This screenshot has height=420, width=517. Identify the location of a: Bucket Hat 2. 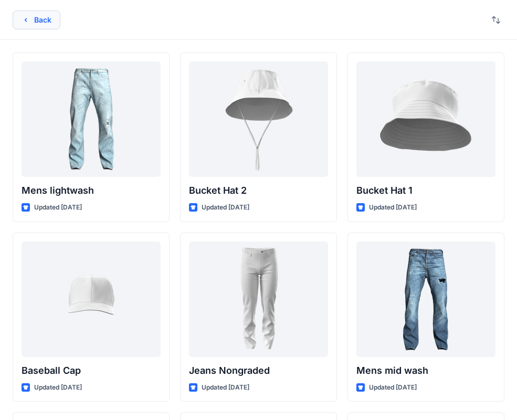
(258, 119).